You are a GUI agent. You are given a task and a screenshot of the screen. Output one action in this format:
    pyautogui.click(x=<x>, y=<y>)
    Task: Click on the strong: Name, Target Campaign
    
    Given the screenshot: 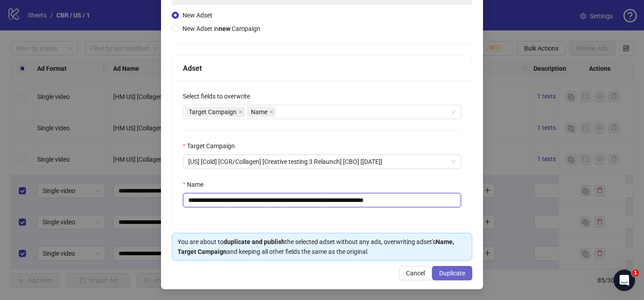 What is the action you would take?
    pyautogui.click(x=316, y=247)
    